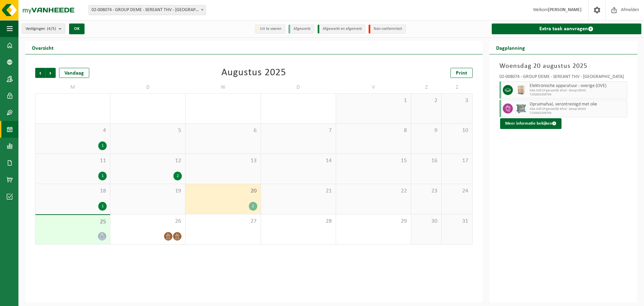  Describe the element at coordinates (73, 222) in the screenshot. I see `span: 25` at that location.